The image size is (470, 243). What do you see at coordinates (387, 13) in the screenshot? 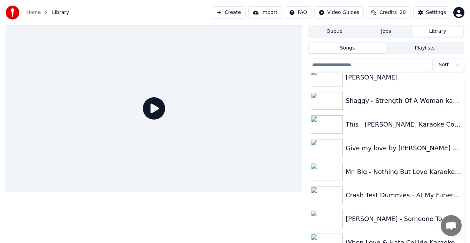
I see `span: Credits` at bounding box center [387, 13].